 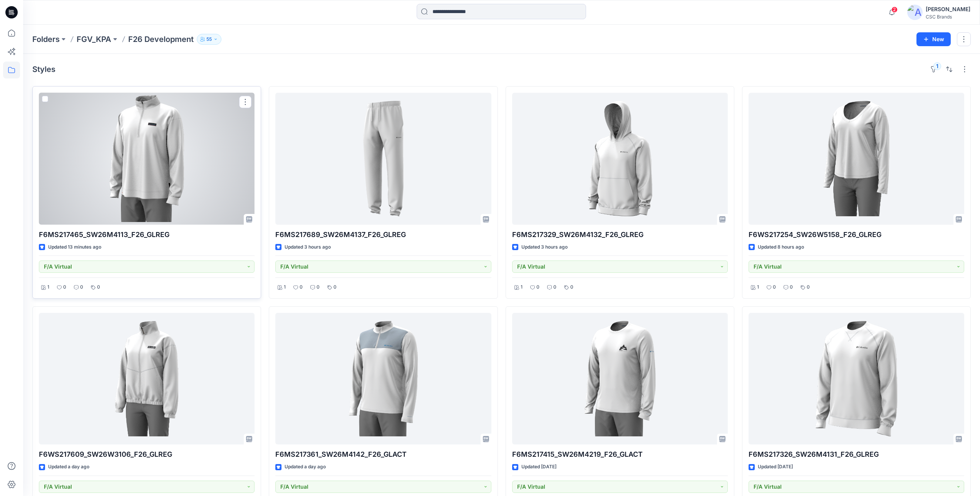 What do you see at coordinates (894, 10) in the screenshot?
I see `span: 2` at bounding box center [894, 10].